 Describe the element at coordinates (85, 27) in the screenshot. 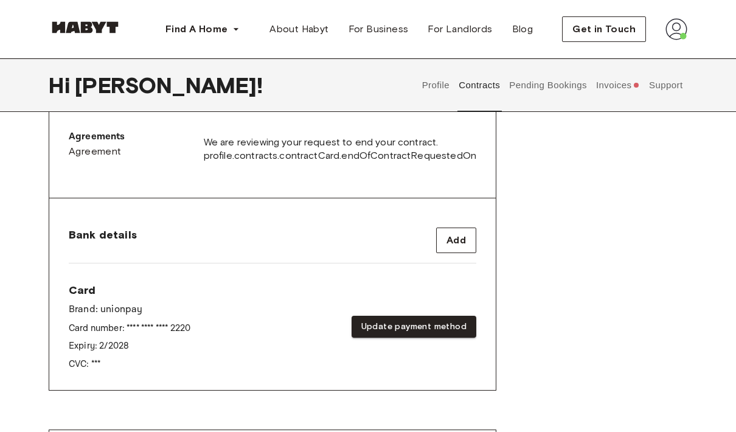

I see `img: Habyt` at that location.